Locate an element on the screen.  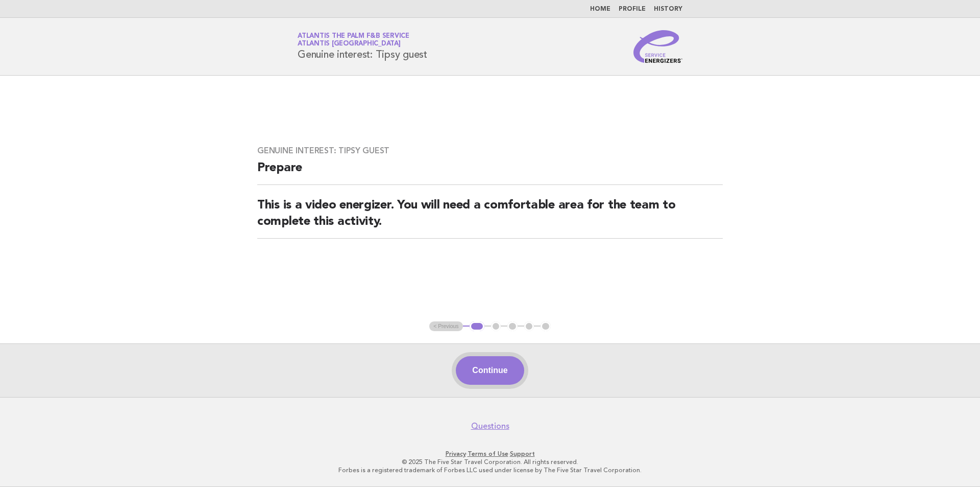
a: Home is located at coordinates (600, 9).